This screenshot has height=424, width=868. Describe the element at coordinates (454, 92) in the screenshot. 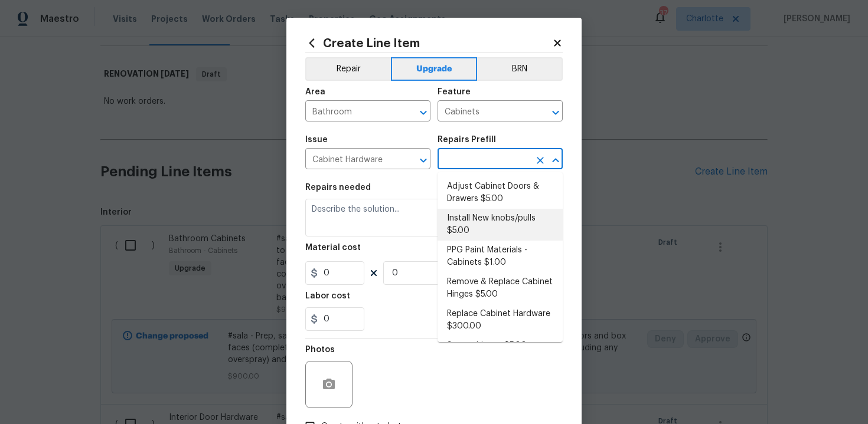

I see `h5: Feature` at that location.